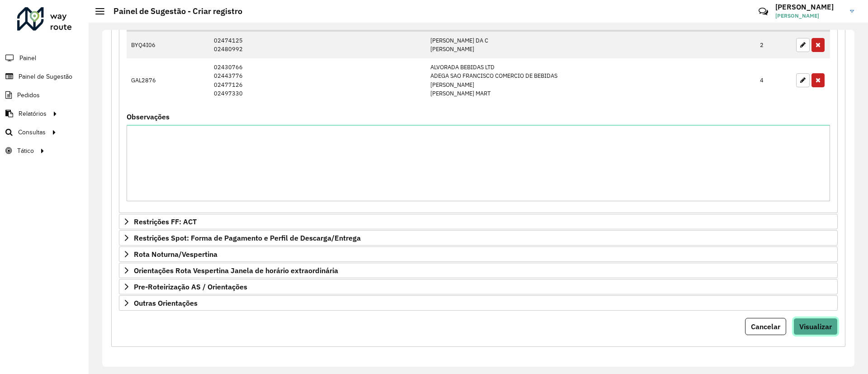 This screenshot has height=374, width=868. What do you see at coordinates (32, 132) in the screenshot?
I see `span: Consultas` at bounding box center [32, 132].